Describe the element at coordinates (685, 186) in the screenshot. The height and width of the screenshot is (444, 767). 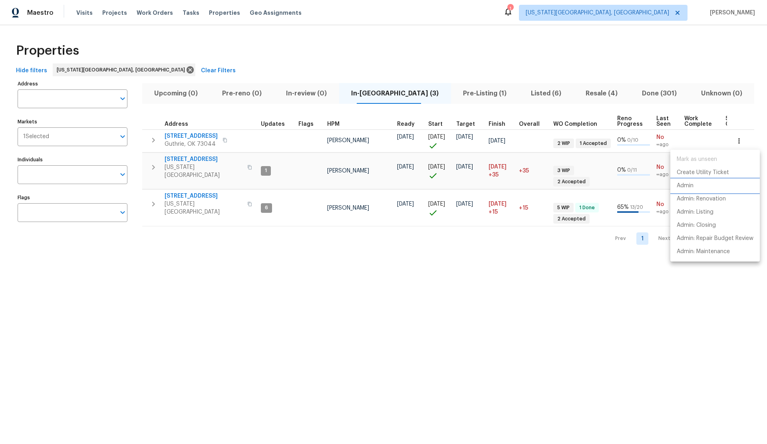
I see `p: Admin` at that location.